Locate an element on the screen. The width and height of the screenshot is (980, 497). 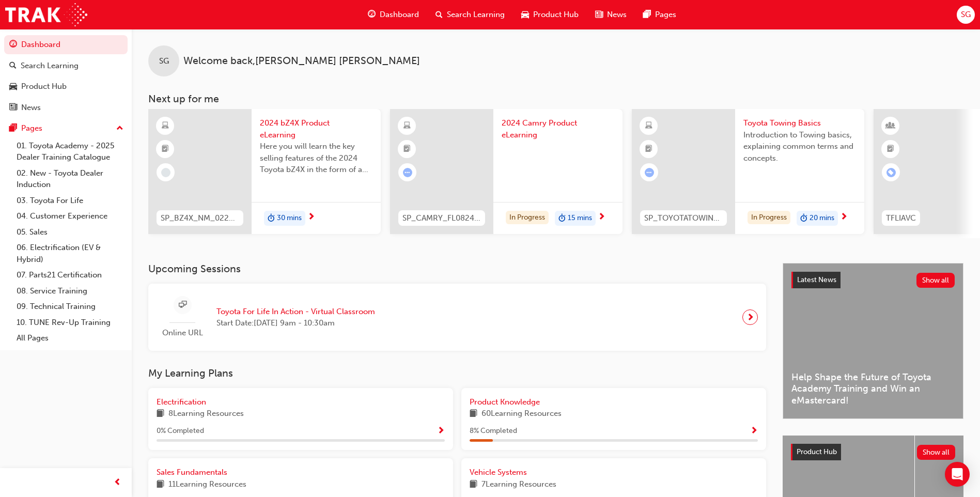
span: Online URL is located at coordinates (182, 333).